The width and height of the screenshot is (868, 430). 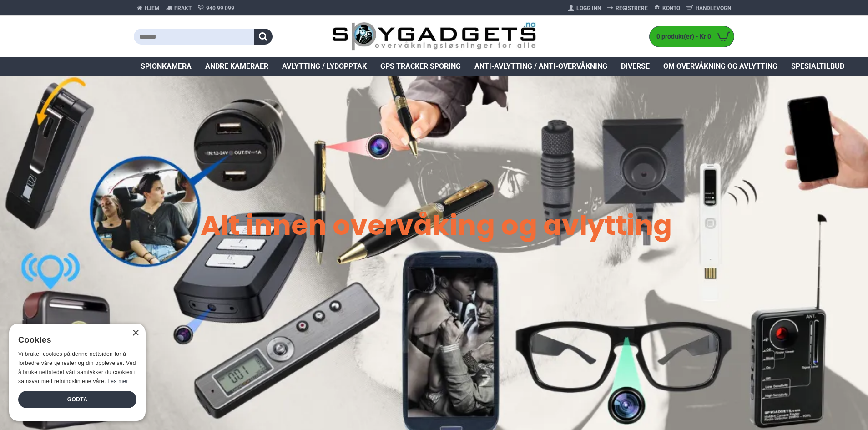 What do you see at coordinates (237, 66) in the screenshot?
I see `span: Andre kameraer` at bounding box center [237, 66].